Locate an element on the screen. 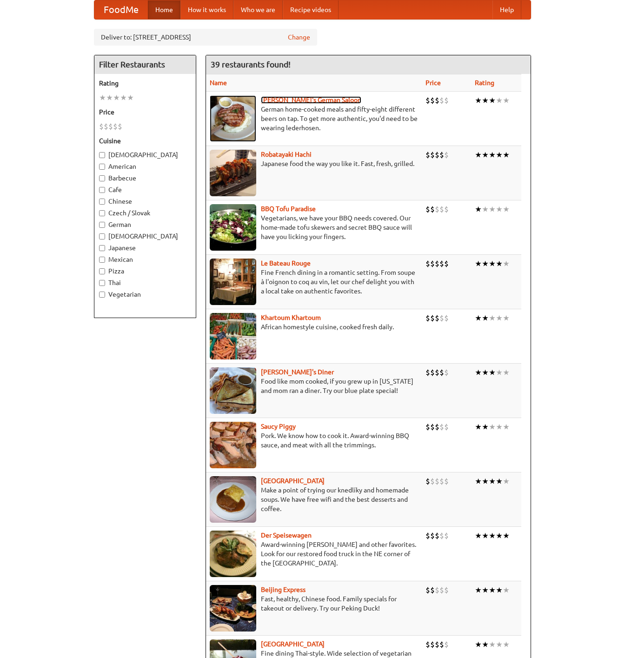 The width and height of the screenshot is (625, 658). a: Who we are is located at coordinates (258, 10).